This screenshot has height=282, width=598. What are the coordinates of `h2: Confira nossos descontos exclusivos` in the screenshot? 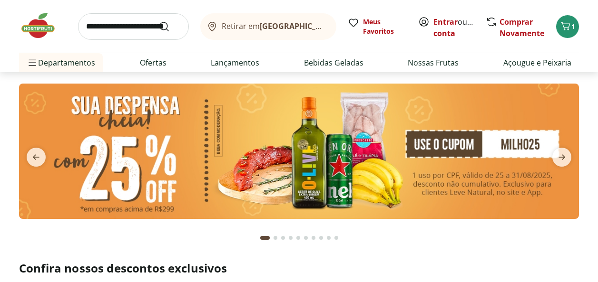 It's located at (299, 269).